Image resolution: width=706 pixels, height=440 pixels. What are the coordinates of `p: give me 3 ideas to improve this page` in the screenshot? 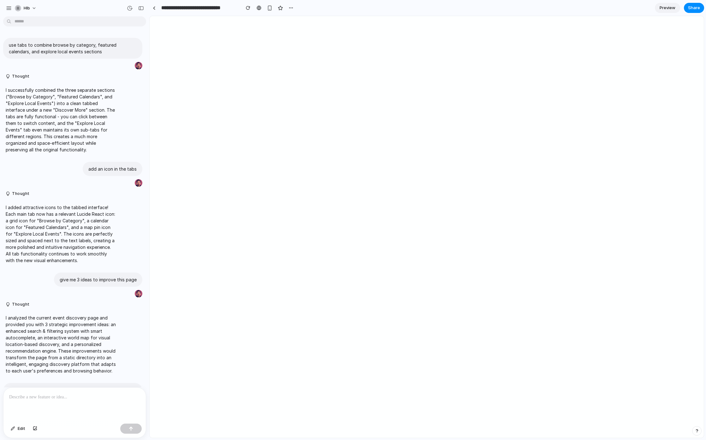 It's located at (98, 280).